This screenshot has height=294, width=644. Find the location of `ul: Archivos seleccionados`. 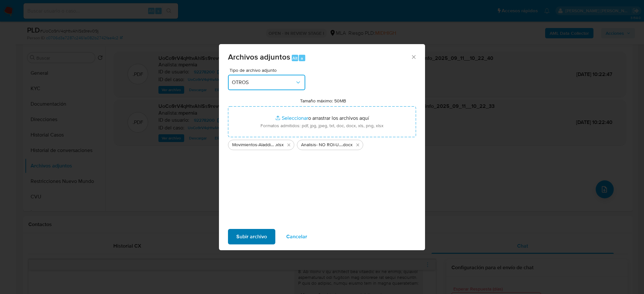

ul: Archivos seleccionados is located at coordinates (322, 144).